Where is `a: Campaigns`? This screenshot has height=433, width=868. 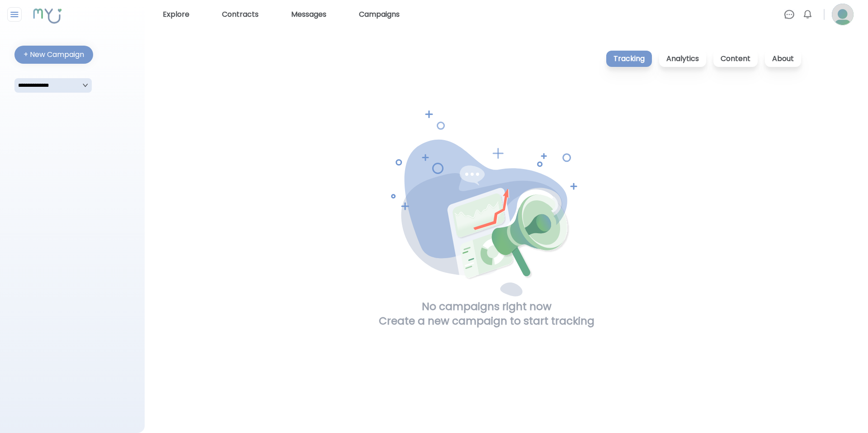 a: Campaigns is located at coordinates (380, 14).